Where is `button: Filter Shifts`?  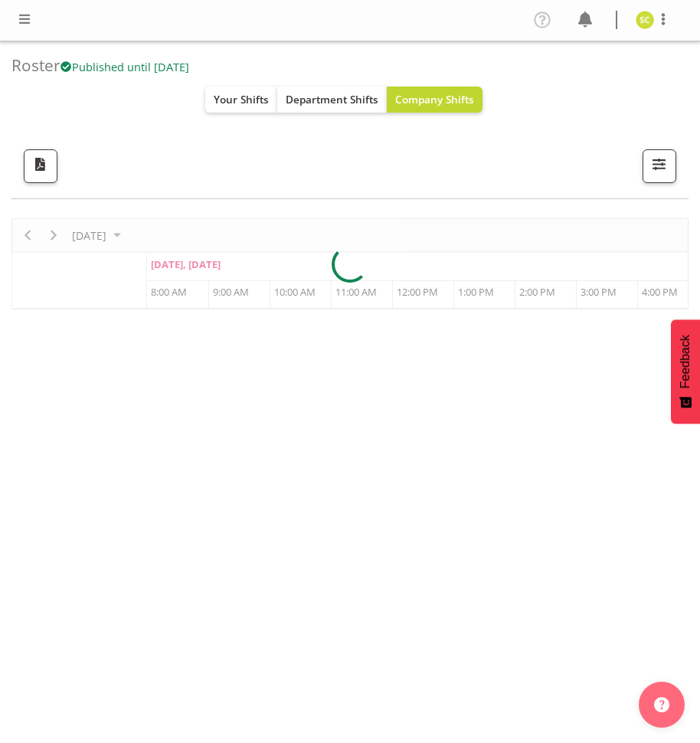
button: Filter Shifts is located at coordinates (660, 167).